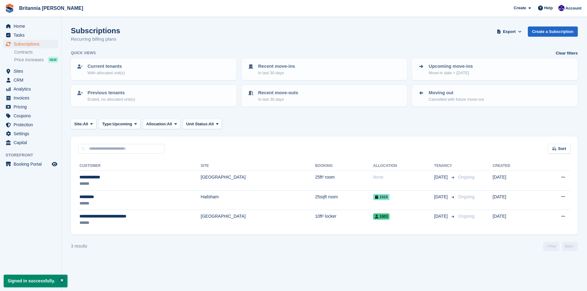  What do you see at coordinates (108, 124) in the screenshot?
I see `span: Type:` at bounding box center [108, 124].